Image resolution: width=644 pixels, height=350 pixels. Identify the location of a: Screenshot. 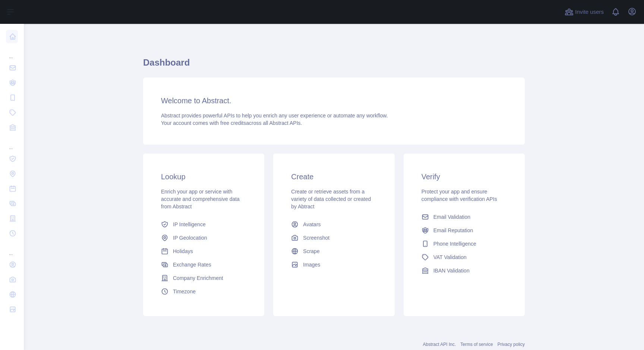
(334, 238).